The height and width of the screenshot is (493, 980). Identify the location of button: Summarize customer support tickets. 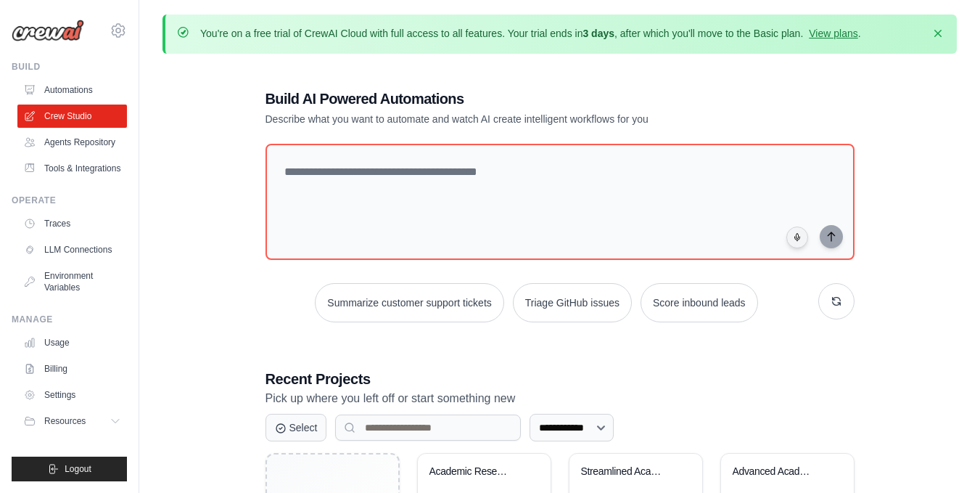
(409, 303).